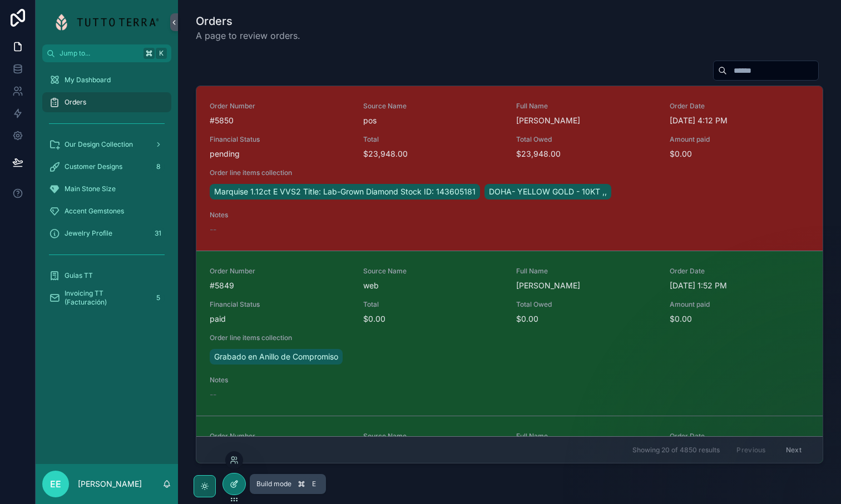  What do you see at coordinates (105, 298) in the screenshot?
I see `span: Invoicing TT (Facturación)` at bounding box center [105, 298].